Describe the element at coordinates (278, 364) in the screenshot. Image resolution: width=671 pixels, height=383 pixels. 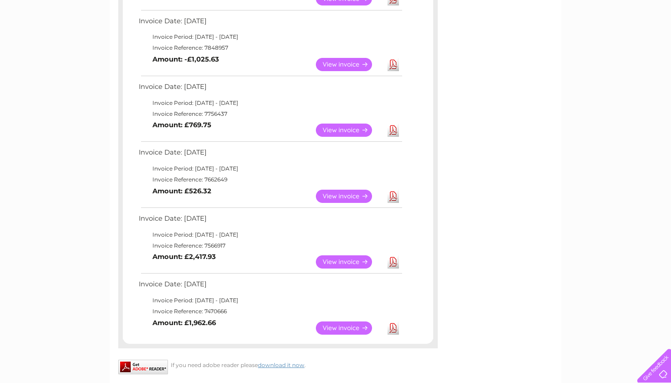
I see `div: If you need adobe reader please .` at that location.